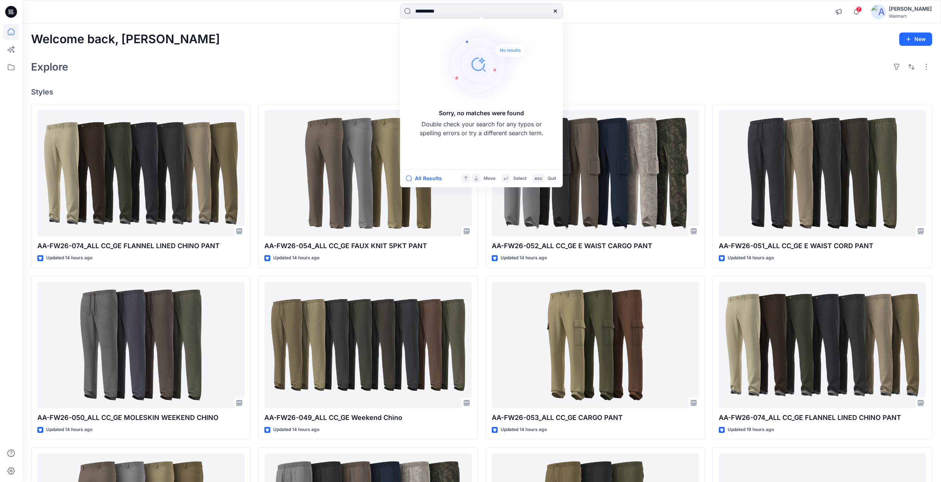  Describe the element at coordinates (426, 179) in the screenshot. I see `a: All Results` at that location.